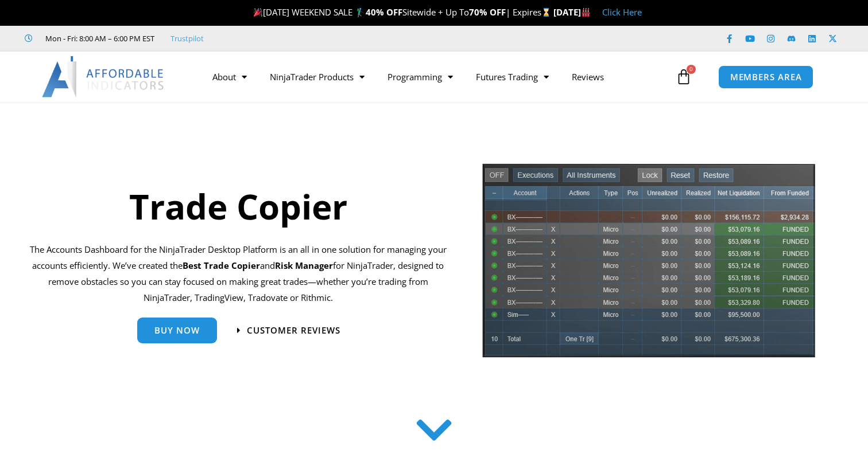 The height and width of the screenshot is (474, 868). I want to click on span: 0, so click(691, 70).